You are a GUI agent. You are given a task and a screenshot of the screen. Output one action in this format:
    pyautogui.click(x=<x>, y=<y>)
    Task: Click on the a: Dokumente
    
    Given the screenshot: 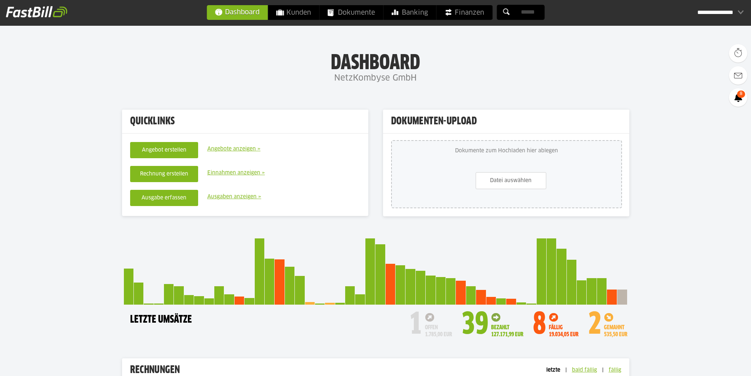 What is the action you would take?
    pyautogui.click(x=351, y=13)
    